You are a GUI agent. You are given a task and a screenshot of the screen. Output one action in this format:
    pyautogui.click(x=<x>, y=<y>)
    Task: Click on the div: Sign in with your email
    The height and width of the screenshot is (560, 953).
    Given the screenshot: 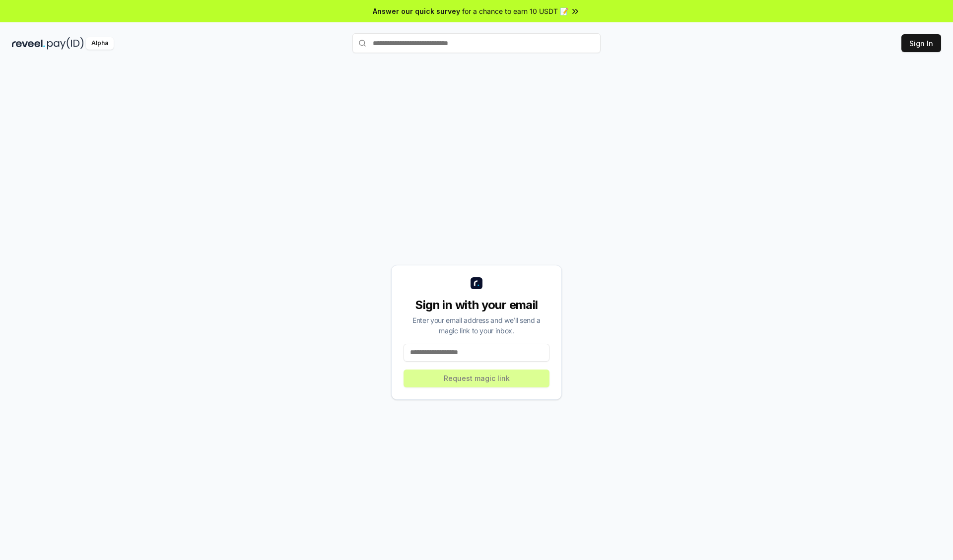 What is the action you would take?
    pyautogui.click(x=476, y=305)
    